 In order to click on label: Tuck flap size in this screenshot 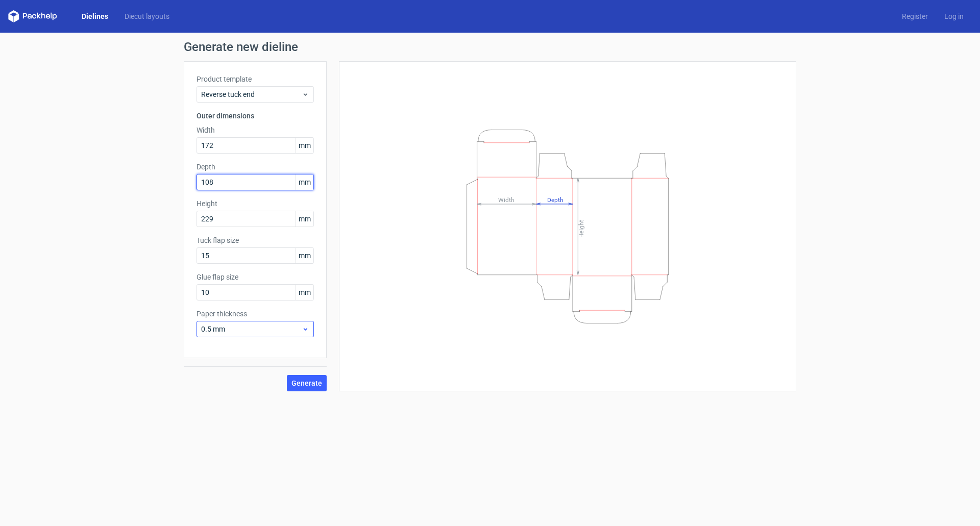, I will do `click(255, 241)`.